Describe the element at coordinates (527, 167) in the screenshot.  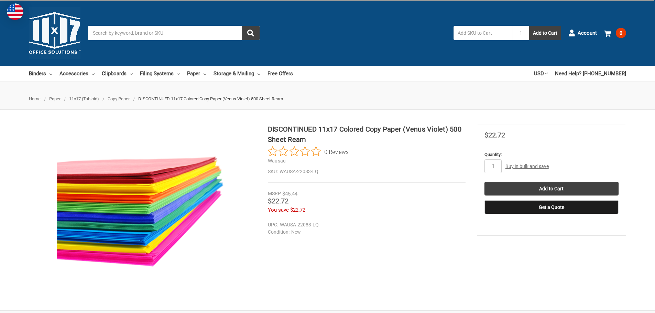
I see `a: Buy in bulk and save` at that location.